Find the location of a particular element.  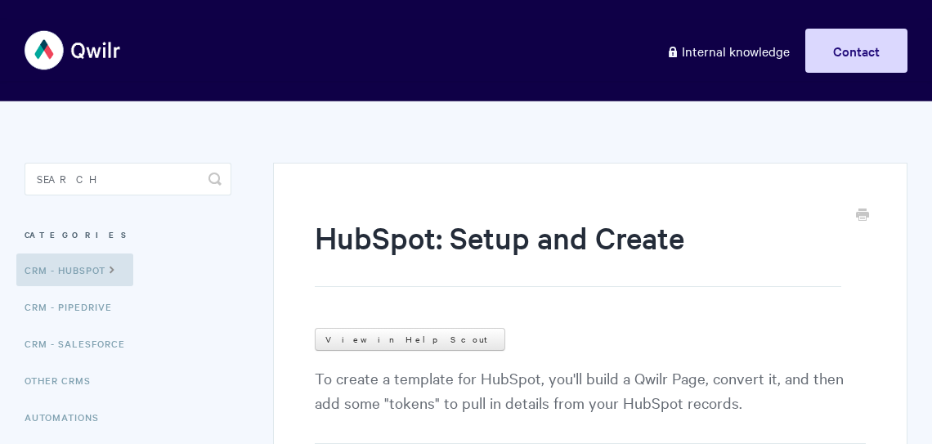

p: To create a template for HubSpot, you'll build a Qwilr Page, convert it, and then add some "token... is located at coordinates (590, 405).